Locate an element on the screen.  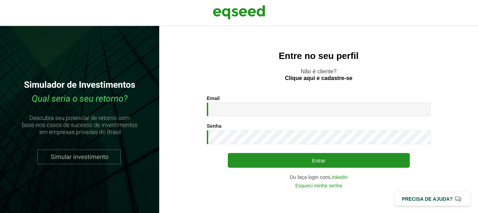
h2: Entre no seu perfil is located at coordinates (319, 56).